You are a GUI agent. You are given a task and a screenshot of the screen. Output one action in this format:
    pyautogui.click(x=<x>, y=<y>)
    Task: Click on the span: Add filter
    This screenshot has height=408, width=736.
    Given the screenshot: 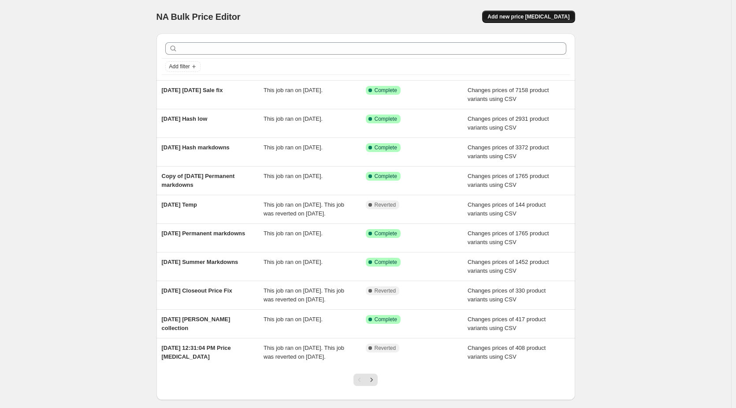 What is the action you would take?
    pyautogui.click(x=179, y=67)
    